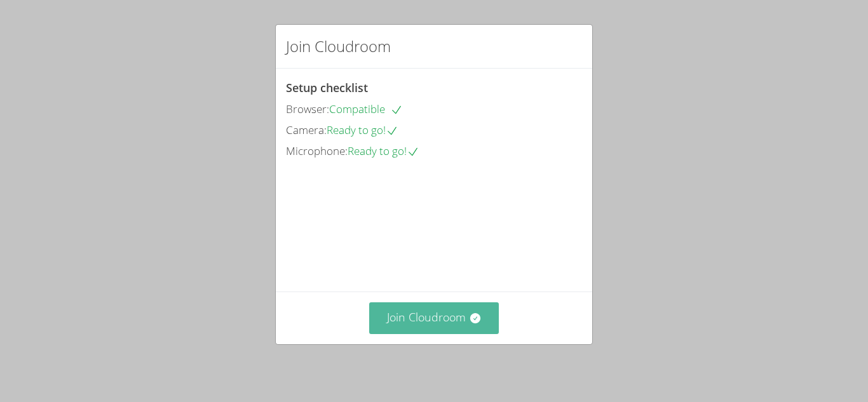 Image resolution: width=868 pixels, height=402 pixels. What do you see at coordinates (434, 318) in the screenshot?
I see `button: Join Cloudroom` at bounding box center [434, 318].